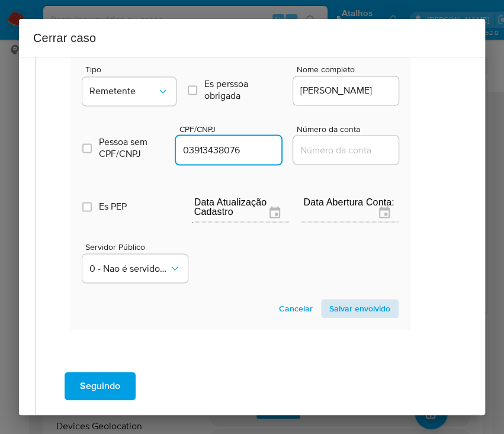 The height and width of the screenshot is (434, 504). Describe the element at coordinates (132, 69) in the screenshot. I see `span: Tipo` at that location.